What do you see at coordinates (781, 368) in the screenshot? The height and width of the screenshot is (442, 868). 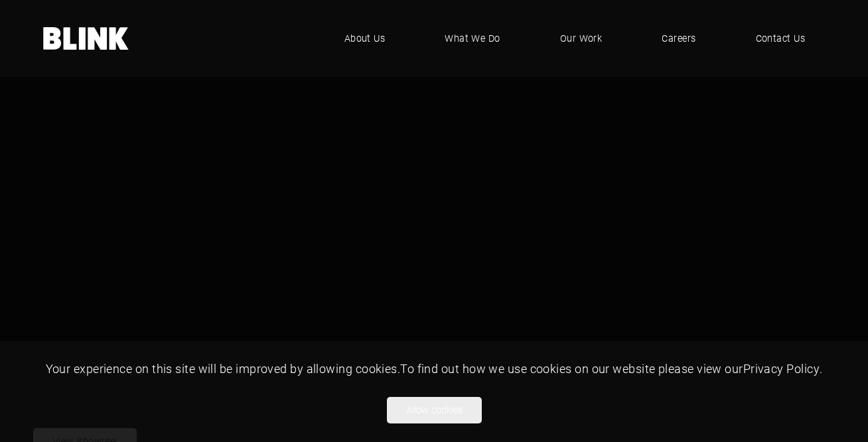 I see `a: Privacy Policy` at bounding box center [781, 368].